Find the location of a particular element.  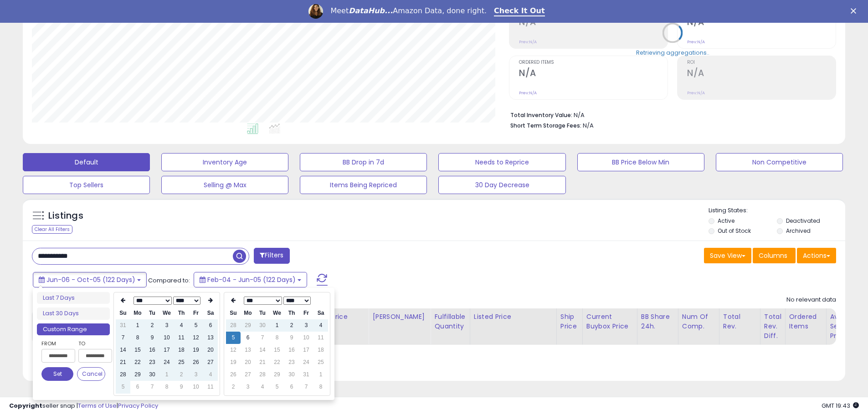

th: Tu is located at coordinates (152, 313).